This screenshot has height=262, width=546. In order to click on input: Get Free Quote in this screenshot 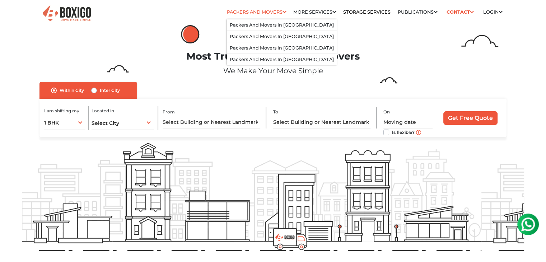, I will do `click(470, 118)`.